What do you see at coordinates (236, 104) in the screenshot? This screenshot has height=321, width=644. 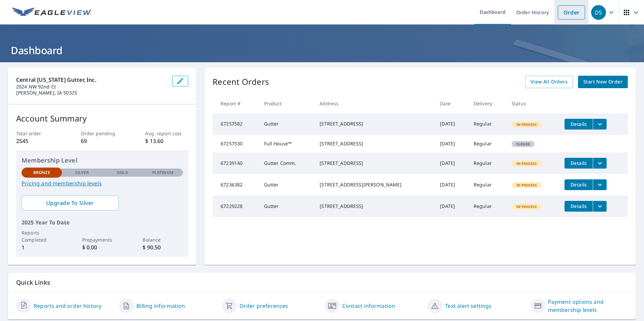 I see `th: Report #` at bounding box center [236, 104].